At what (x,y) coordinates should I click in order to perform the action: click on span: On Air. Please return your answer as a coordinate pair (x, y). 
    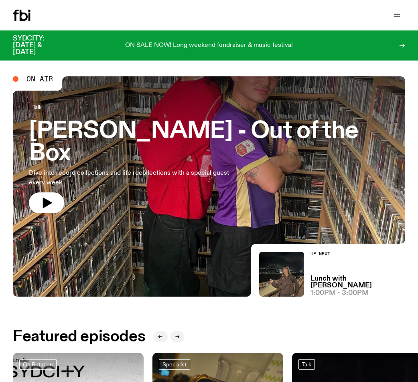
    Looking at the image, I should click on (40, 79).